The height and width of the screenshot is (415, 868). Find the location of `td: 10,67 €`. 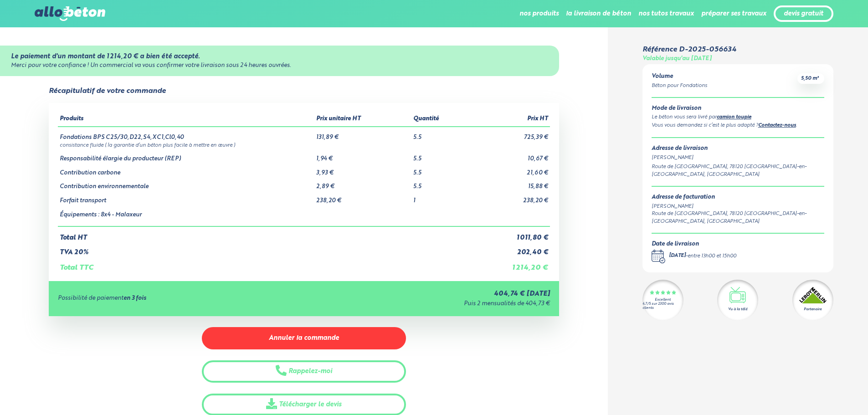

td: 10,67 € is located at coordinates (510, 155).